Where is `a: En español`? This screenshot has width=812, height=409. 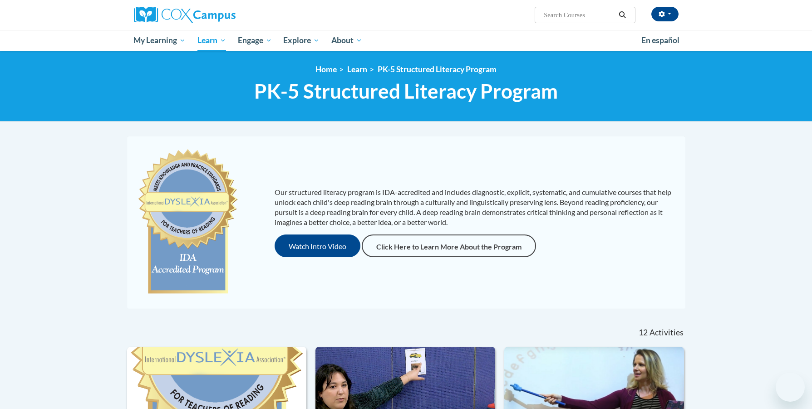
a: En español is located at coordinates (661, 40).